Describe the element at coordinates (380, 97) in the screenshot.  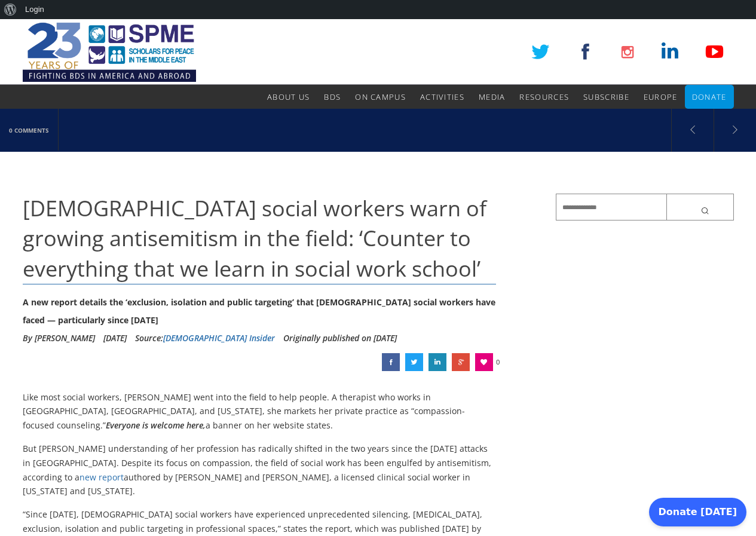
I see `a: On Campus` at that location.